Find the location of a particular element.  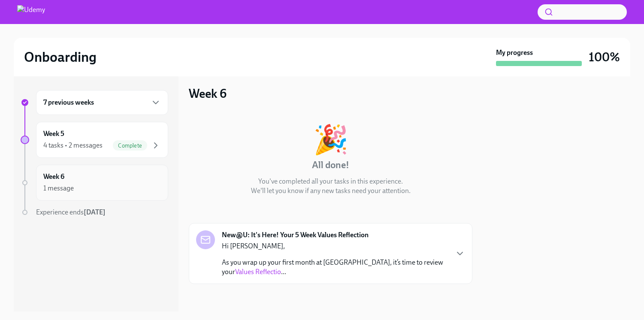

a: Values Reflectio is located at coordinates (258, 272).